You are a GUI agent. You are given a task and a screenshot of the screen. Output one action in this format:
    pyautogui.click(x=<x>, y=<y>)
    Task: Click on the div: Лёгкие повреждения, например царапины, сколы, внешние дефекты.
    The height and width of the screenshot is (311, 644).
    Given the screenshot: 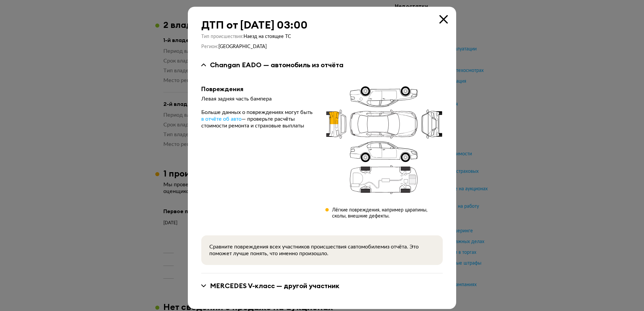 What is the action you would take?
    pyautogui.click(x=387, y=213)
    